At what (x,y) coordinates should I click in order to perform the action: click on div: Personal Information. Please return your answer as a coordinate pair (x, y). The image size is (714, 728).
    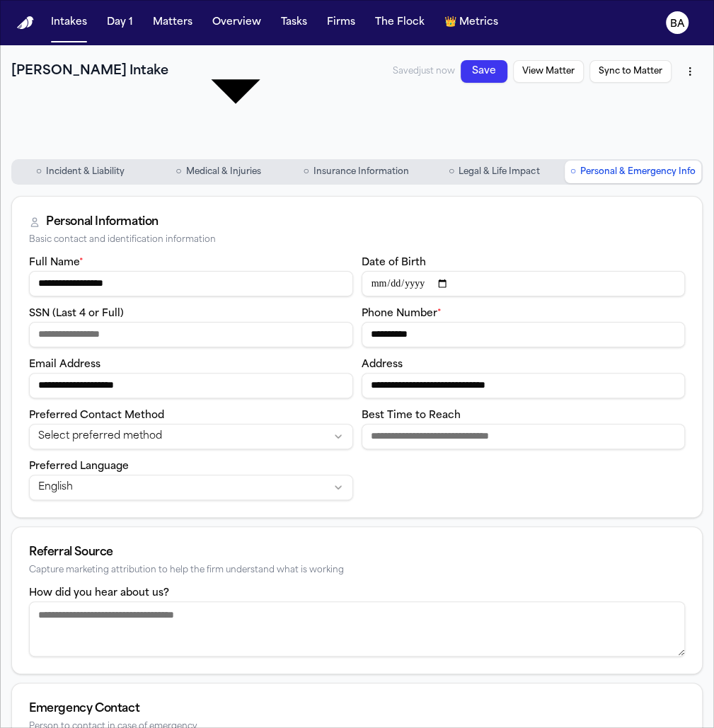
    Looking at the image, I should click on (102, 222).